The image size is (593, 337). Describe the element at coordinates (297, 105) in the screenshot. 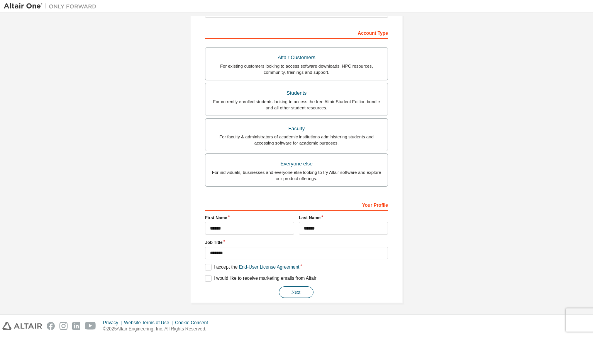

I see `div: For currently enrolled students looking to access the free Altair Student Edition bundle and all ...` at that location.